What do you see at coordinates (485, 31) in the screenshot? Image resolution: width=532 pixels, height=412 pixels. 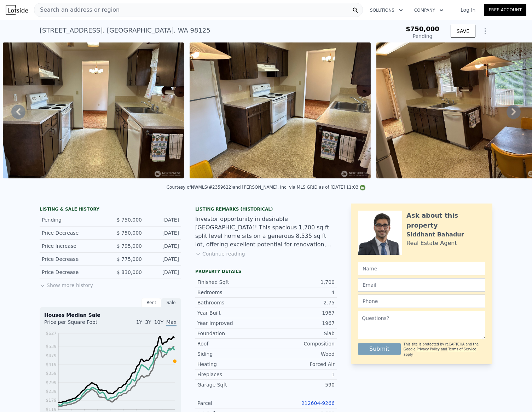 I see `button: Show Options` at bounding box center [485, 31].